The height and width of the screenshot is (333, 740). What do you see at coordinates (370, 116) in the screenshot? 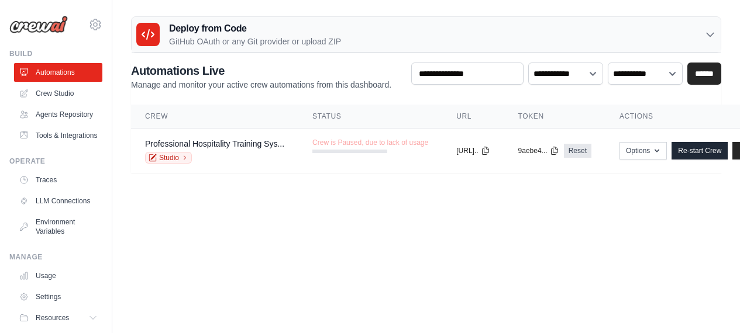
I see `th: Status` at bounding box center [370, 116].